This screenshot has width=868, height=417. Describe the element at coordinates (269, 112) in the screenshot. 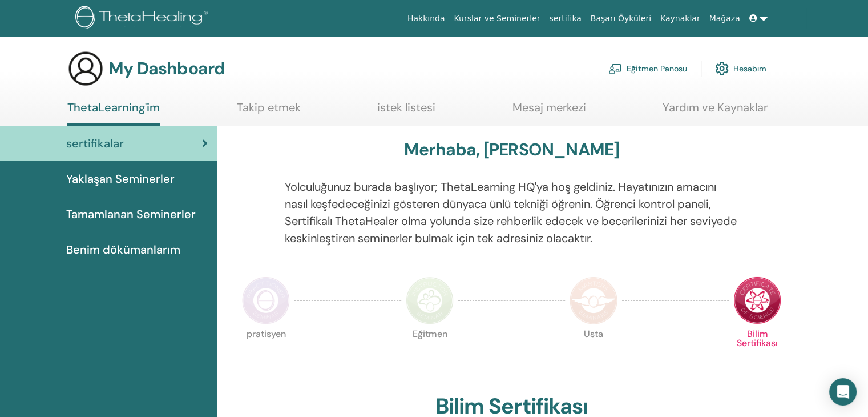

I see `a: Takip etmek` at that location.